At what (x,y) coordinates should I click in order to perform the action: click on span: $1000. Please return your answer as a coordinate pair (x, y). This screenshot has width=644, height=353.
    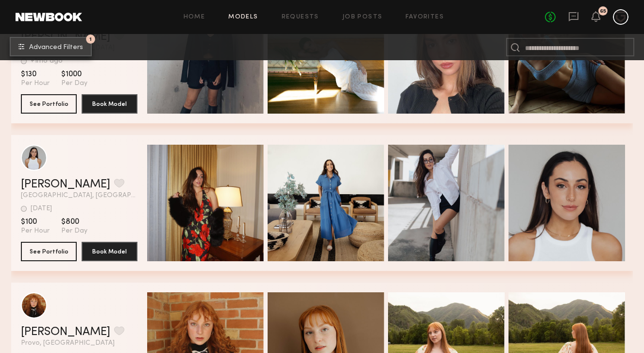
    Looking at the image, I should click on (74, 74).